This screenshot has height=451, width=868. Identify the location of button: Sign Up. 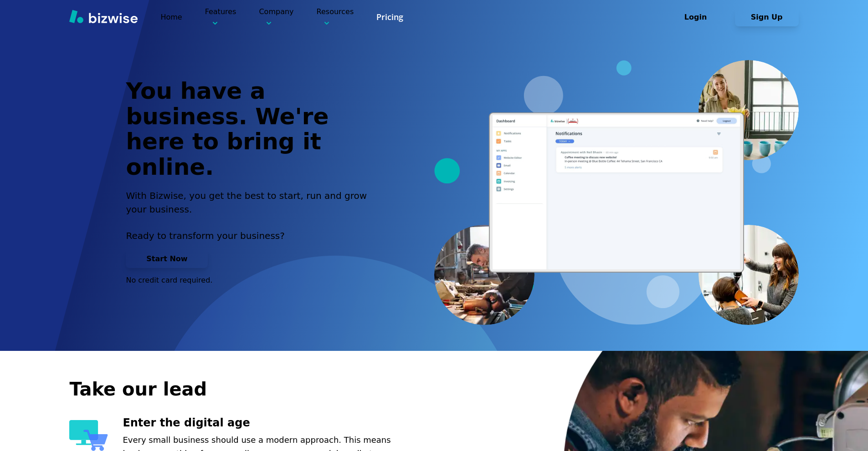
(767, 17).